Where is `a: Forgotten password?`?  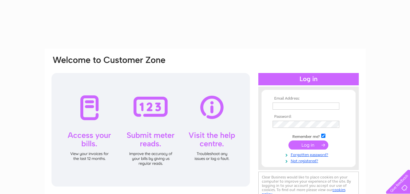 a: Forgotten password? is located at coordinates (309, 154).